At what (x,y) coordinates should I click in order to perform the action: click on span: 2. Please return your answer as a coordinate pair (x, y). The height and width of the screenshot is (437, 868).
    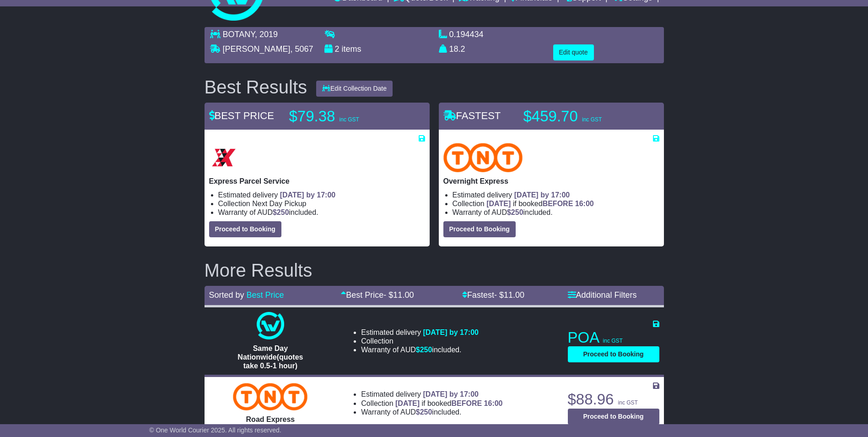
    Looking at the image, I should click on (337, 49).